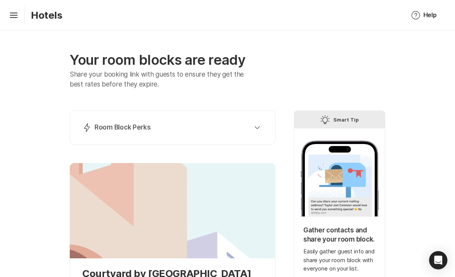 The image size is (455, 277). What do you see at coordinates (172, 60) in the screenshot?
I see `p: Your room blocks are ready` at bounding box center [172, 60].